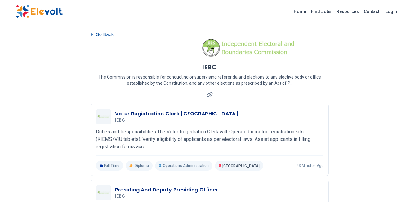  I want to click on button: Go Back, so click(102, 34).